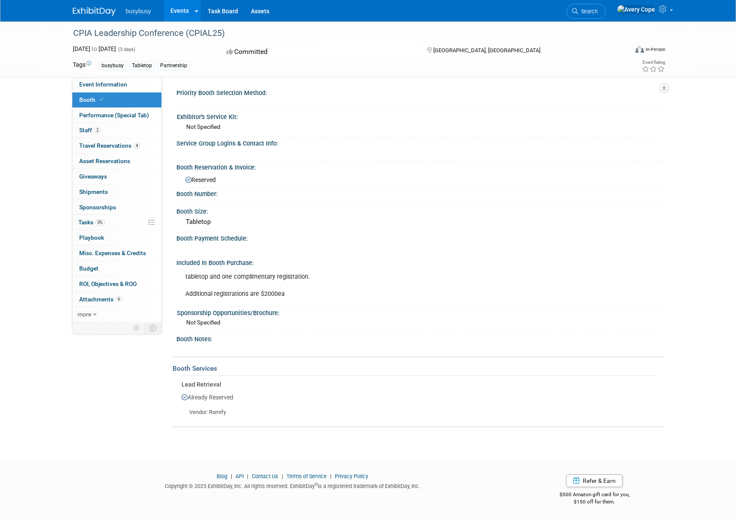 Image resolution: width=736 pixels, height=524 pixels. I want to click on span: Event Information, so click(103, 84).